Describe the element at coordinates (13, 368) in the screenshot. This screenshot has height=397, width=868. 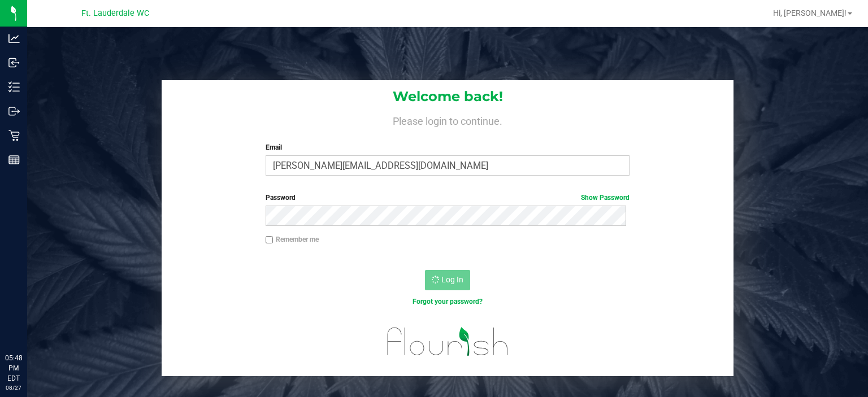
I see `p: 05:48 PM EDT` at that location.